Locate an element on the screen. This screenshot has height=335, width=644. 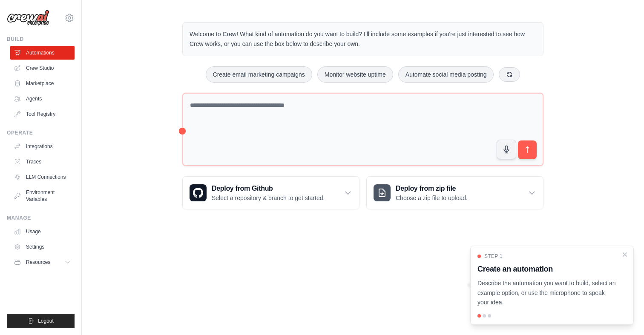
h3: Create an automation is located at coordinates (547, 269).